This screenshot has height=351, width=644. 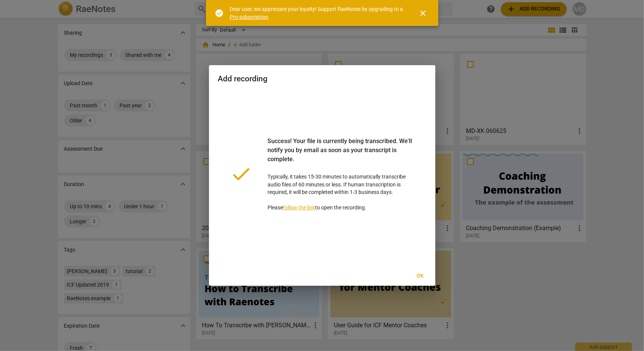 What do you see at coordinates (220, 13) in the screenshot?
I see `span: check_circle` at bounding box center [220, 13].